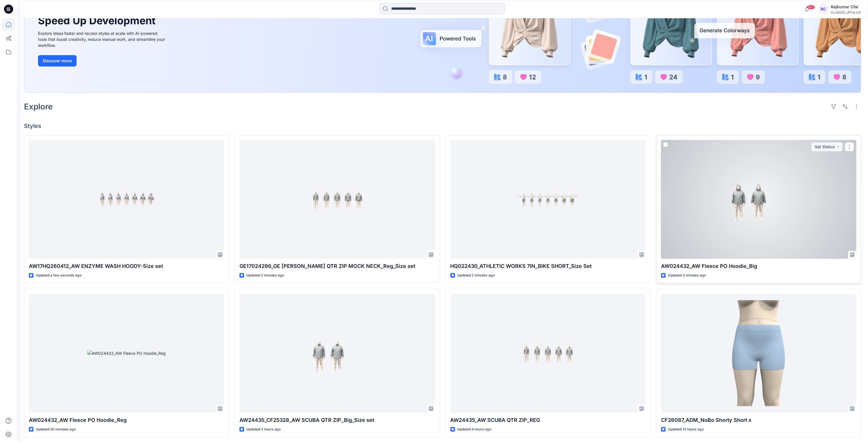 The width and height of the screenshot is (868, 443). I want to click on a: AW024432_AW Fleece PO Hoodie_Reg, so click(126, 353).